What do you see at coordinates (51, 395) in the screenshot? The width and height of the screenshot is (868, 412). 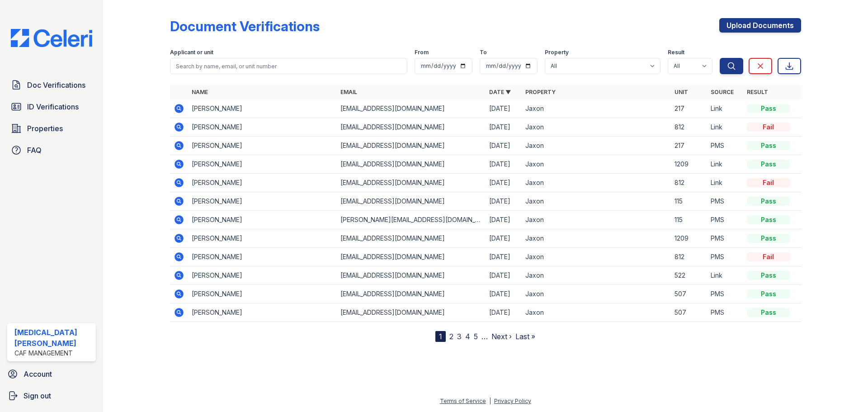 I see `button: Sign out` at bounding box center [51, 395].